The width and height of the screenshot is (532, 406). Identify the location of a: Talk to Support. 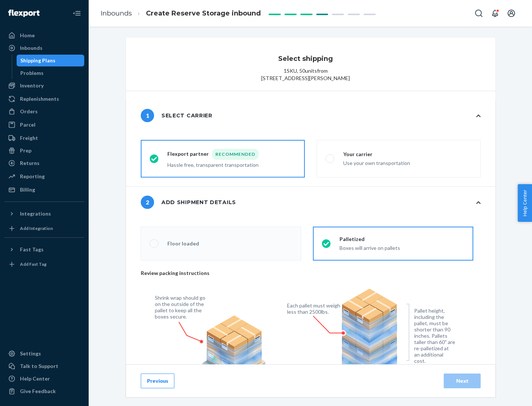
(44, 366).